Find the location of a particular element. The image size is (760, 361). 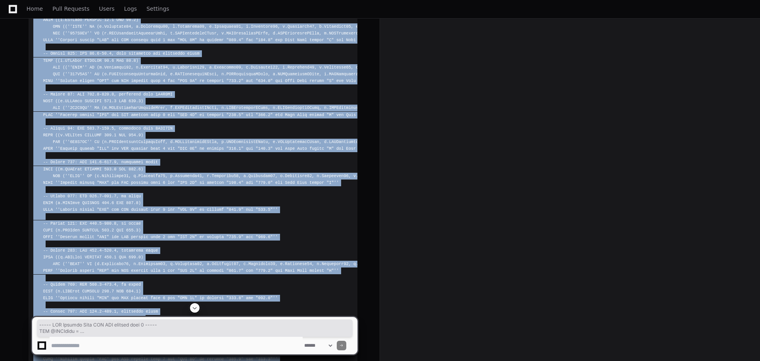

span: Logs is located at coordinates (131, 9).